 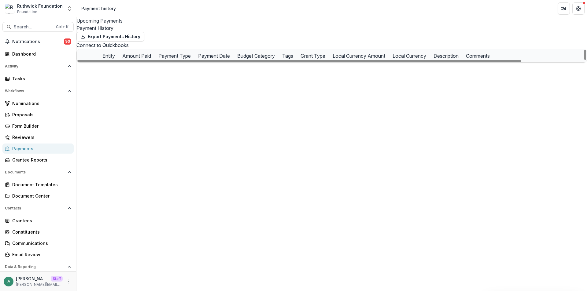 What do you see at coordinates (98, 8) in the screenshot?
I see `div: Payment history` at bounding box center [98, 8].